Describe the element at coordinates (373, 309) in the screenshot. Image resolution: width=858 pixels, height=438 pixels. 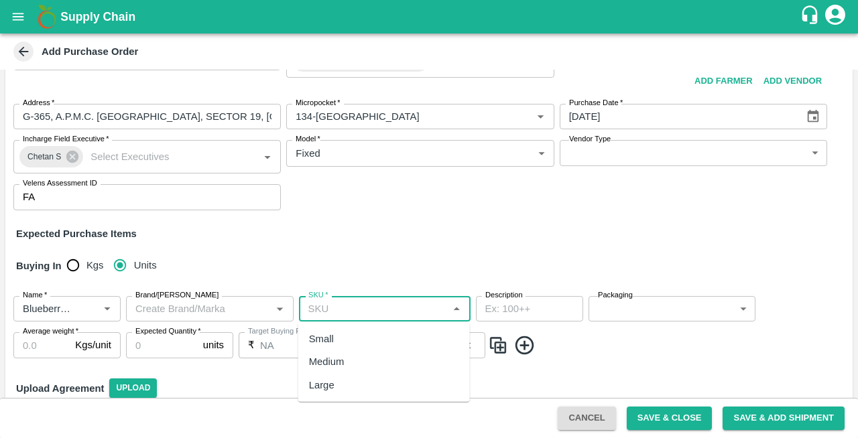
I see `input: SKU` at that location.